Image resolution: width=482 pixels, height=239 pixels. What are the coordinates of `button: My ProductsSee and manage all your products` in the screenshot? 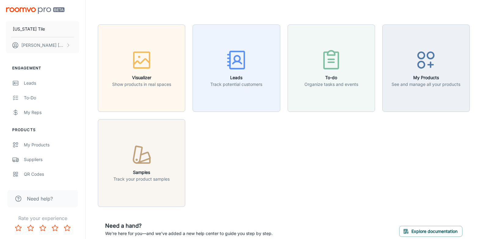 It's located at (426, 68).